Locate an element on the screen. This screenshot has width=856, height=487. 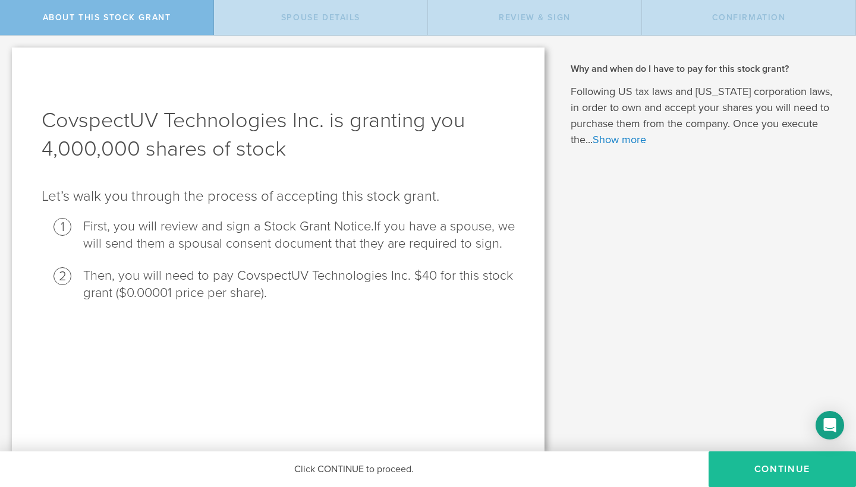
div: Open Intercom Messenger is located at coordinates (830, 426).